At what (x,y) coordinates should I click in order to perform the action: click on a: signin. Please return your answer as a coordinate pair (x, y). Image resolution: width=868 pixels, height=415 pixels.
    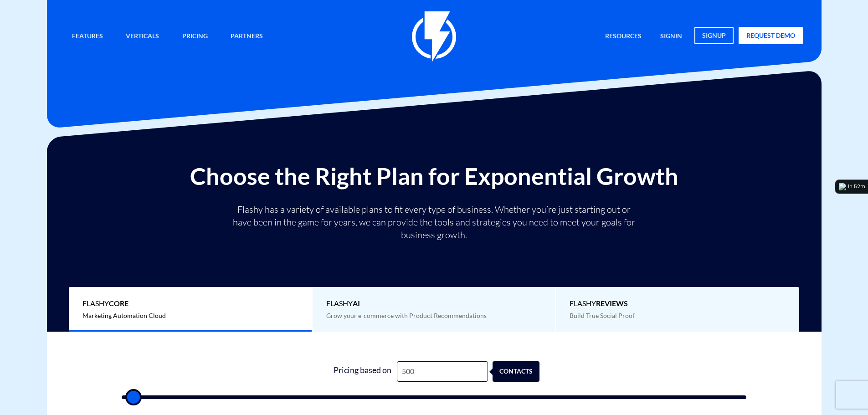
    Looking at the image, I should click on (672, 36).